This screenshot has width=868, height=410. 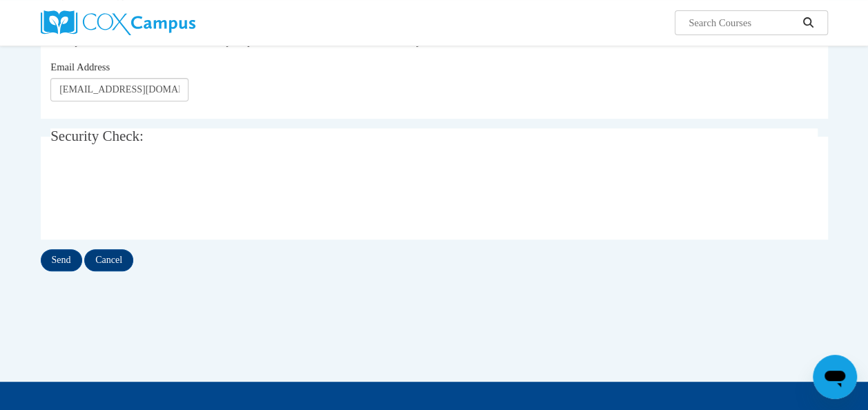 I want to click on input: Search Courses, so click(x=742, y=23).